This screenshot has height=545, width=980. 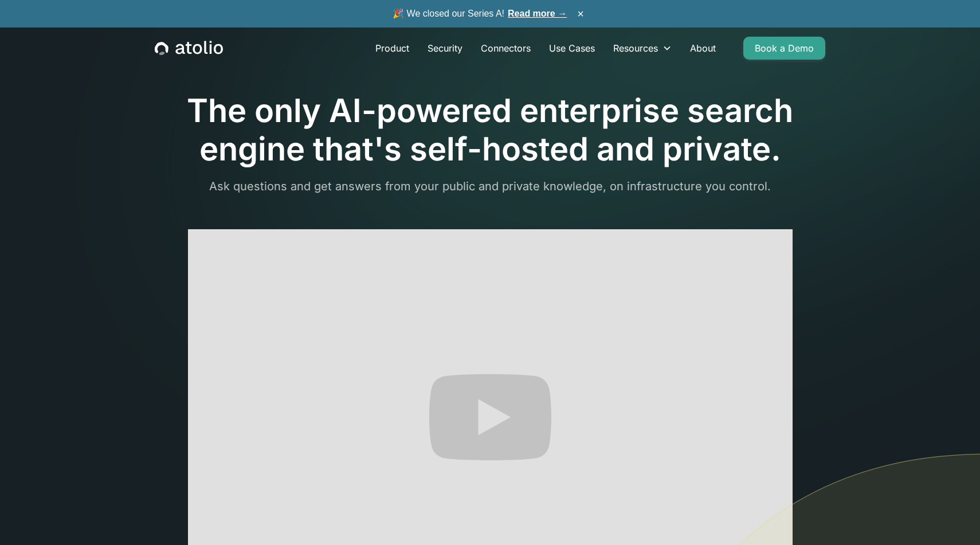 I want to click on a: Product, so click(x=392, y=49).